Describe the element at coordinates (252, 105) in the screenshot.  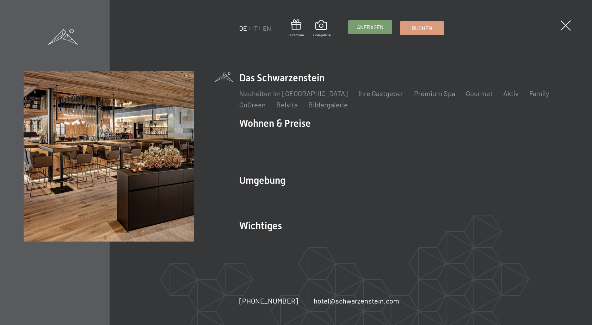
I see `a: GoGreen` at that location.